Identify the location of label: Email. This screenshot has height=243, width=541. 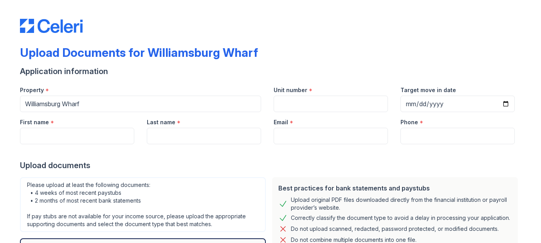
(280, 122).